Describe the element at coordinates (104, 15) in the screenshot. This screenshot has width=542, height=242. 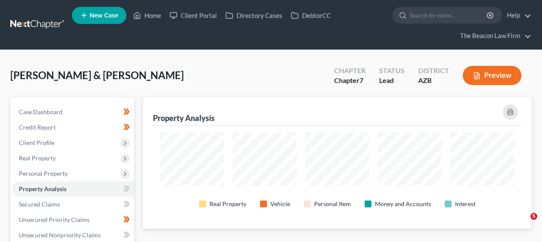
I see `span: New Case` at that location.